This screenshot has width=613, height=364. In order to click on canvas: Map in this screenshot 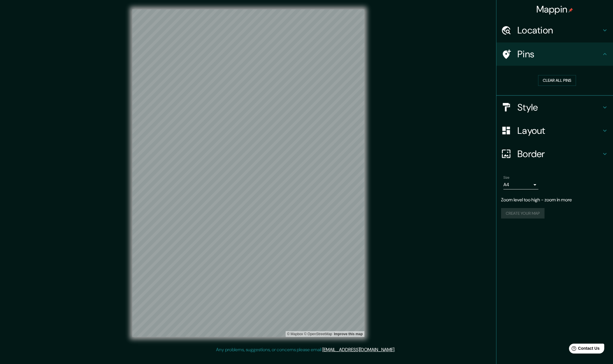, I will do `click(248, 173)`.